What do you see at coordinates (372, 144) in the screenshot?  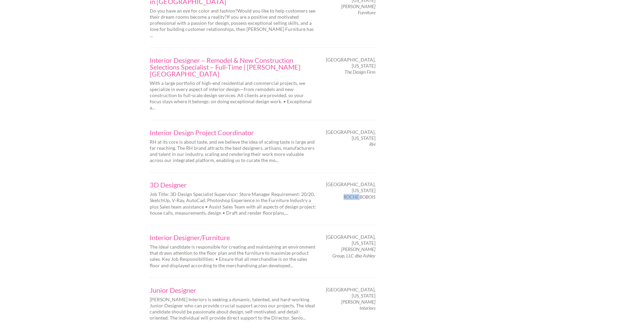 I see `em: RH` at bounding box center [372, 144].